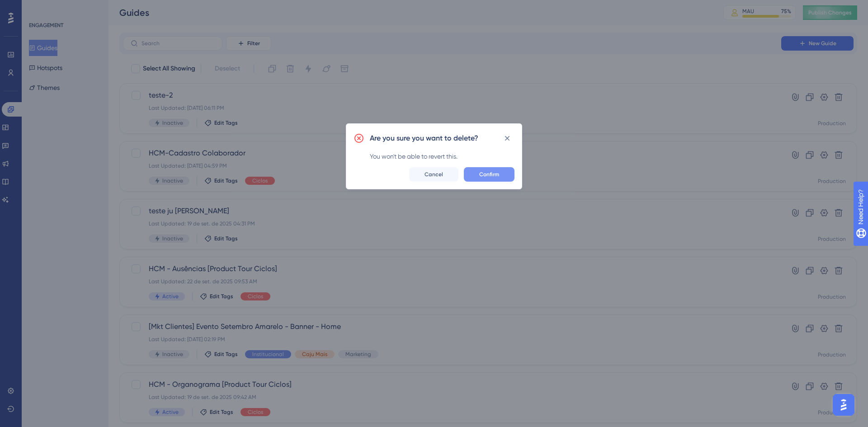 The height and width of the screenshot is (427, 868). I want to click on h2: Are you sure you want to delete?, so click(424, 139).